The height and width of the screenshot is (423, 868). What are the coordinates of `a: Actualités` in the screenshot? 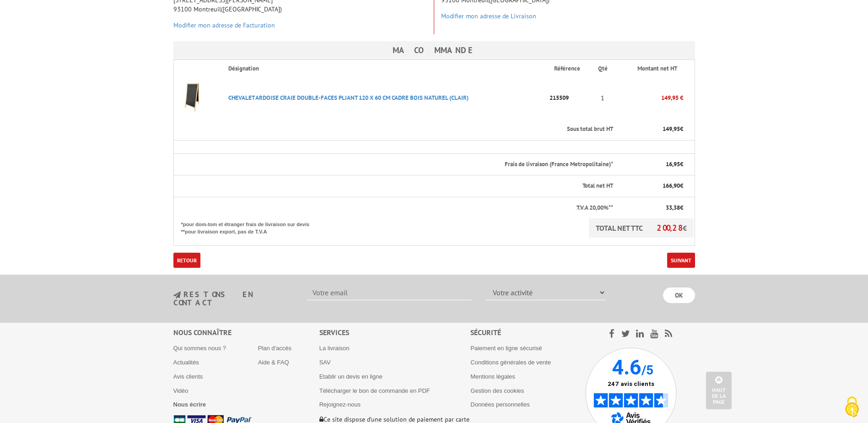 It's located at (186, 362).